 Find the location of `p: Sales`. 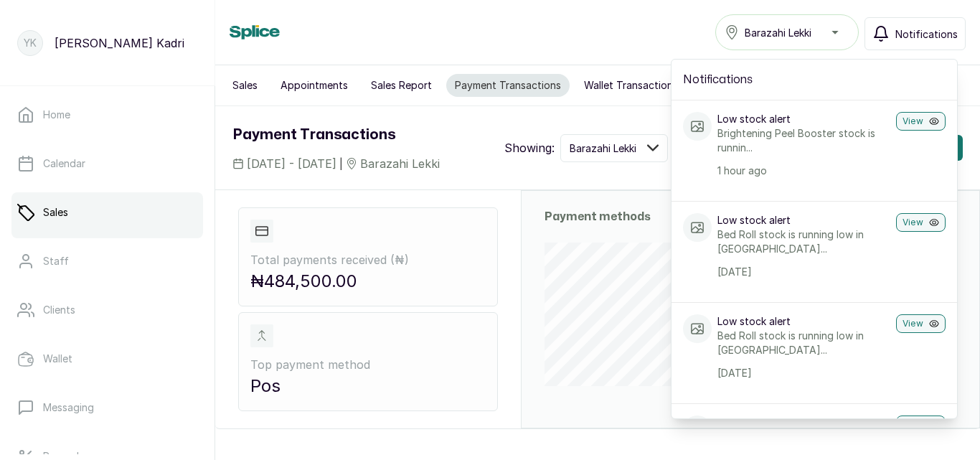

p: Sales is located at coordinates (55, 212).